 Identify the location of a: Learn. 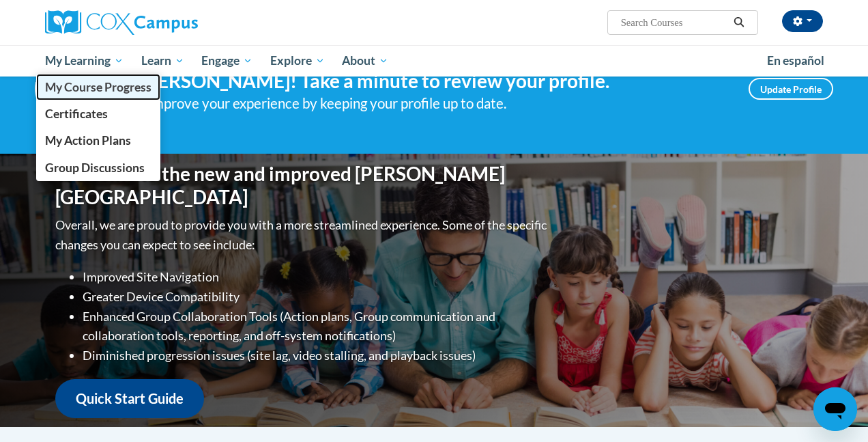
(163, 61).